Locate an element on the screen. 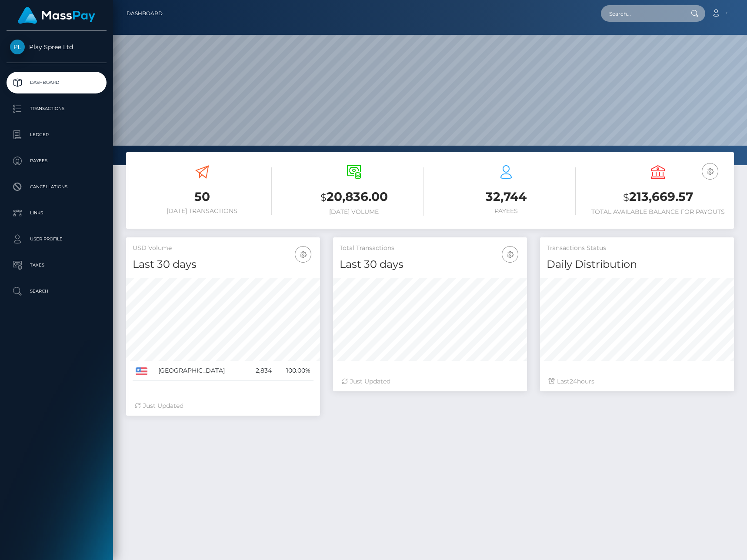  h3: 50 is located at coordinates (202, 196).